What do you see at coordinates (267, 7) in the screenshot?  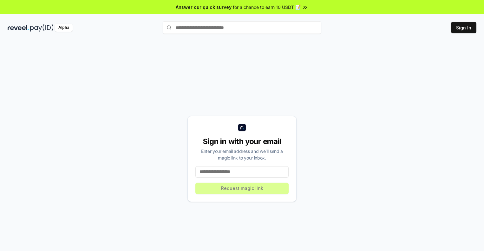 I see `span: for a chance to earn 10 USDT 📝` at bounding box center [267, 7].